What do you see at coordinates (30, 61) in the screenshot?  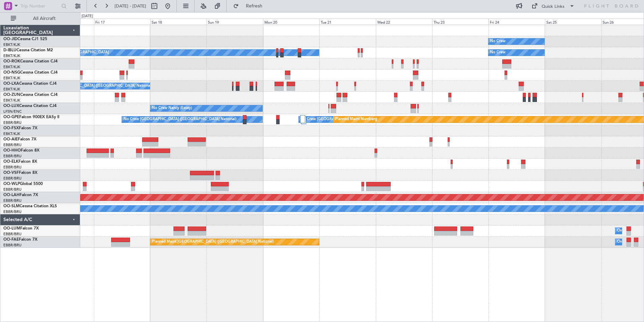 I see `a: OO-ROKCessna Citation CJ4` at bounding box center [30, 61].